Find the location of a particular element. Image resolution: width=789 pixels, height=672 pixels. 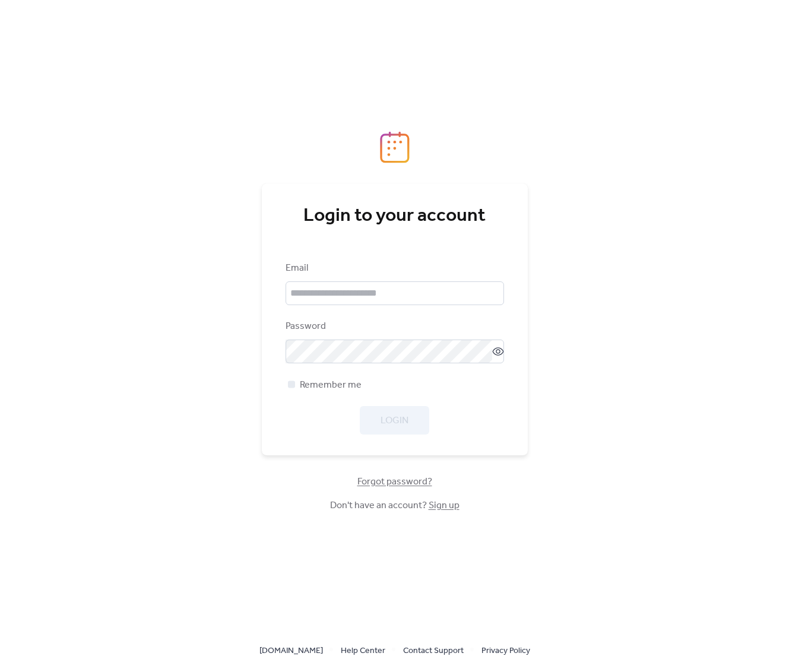

span: Privacy Policy is located at coordinates (506, 651).